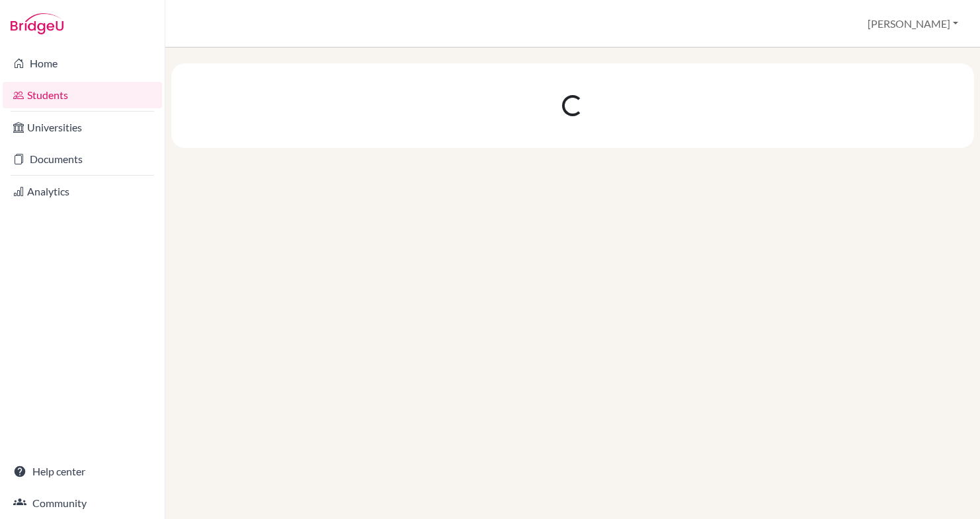 This screenshot has height=519, width=980. I want to click on a: Community, so click(82, 503).